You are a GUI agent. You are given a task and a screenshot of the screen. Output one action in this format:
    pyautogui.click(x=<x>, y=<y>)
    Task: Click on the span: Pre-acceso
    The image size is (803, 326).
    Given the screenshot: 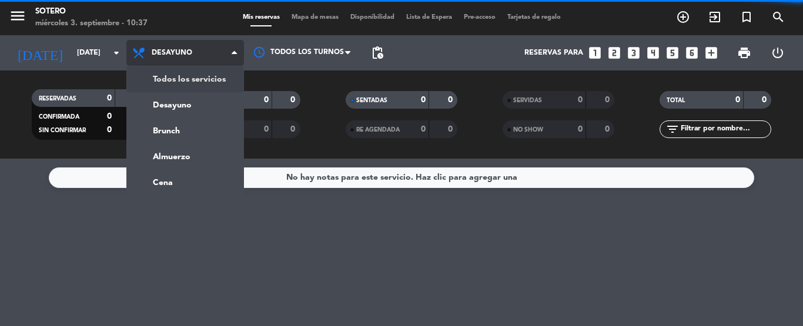 What is the action you would take?
    pyautogui.click(x=480, y=17)
    